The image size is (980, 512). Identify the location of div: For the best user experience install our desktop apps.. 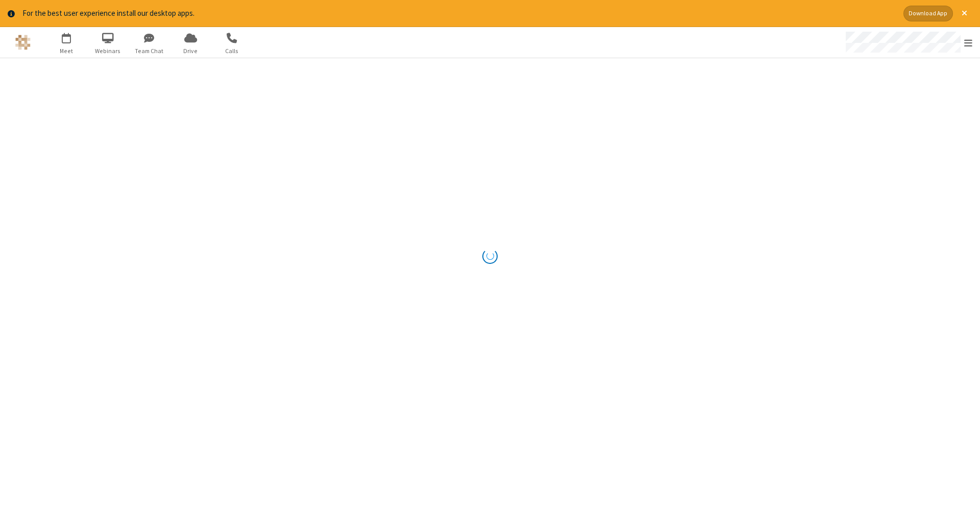
(459, 13).